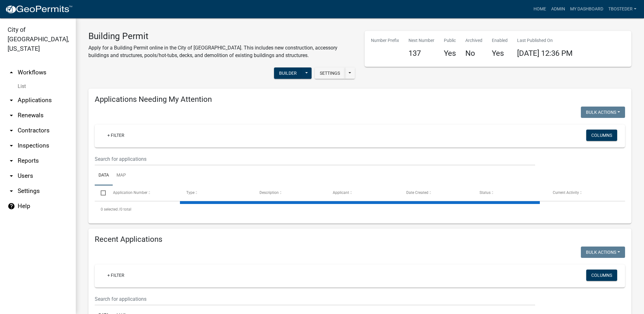 This screenshot has width=644, height=314. Describe the element at coordinates (130, 192) in the screenshot. I see `span: Application Number` at that location.